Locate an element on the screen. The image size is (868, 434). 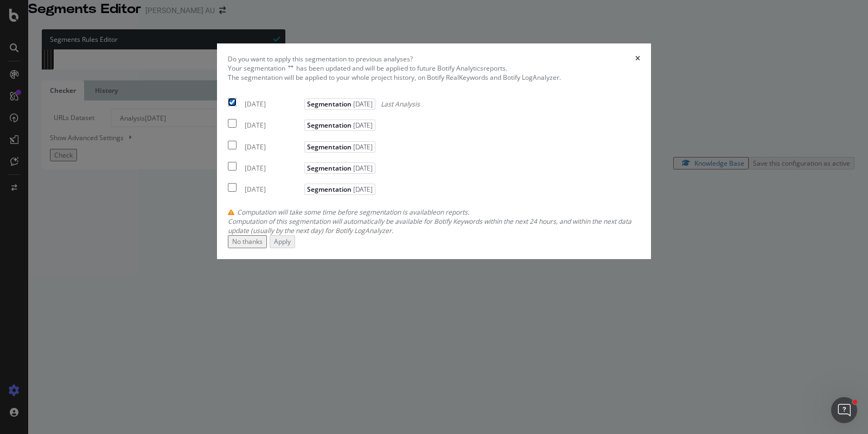
div: modal is located at coordinates (434, 151).